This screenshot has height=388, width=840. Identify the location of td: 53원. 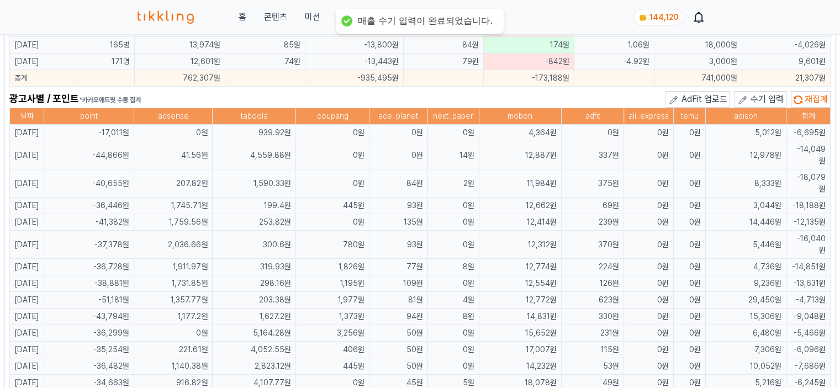
(593, 367).